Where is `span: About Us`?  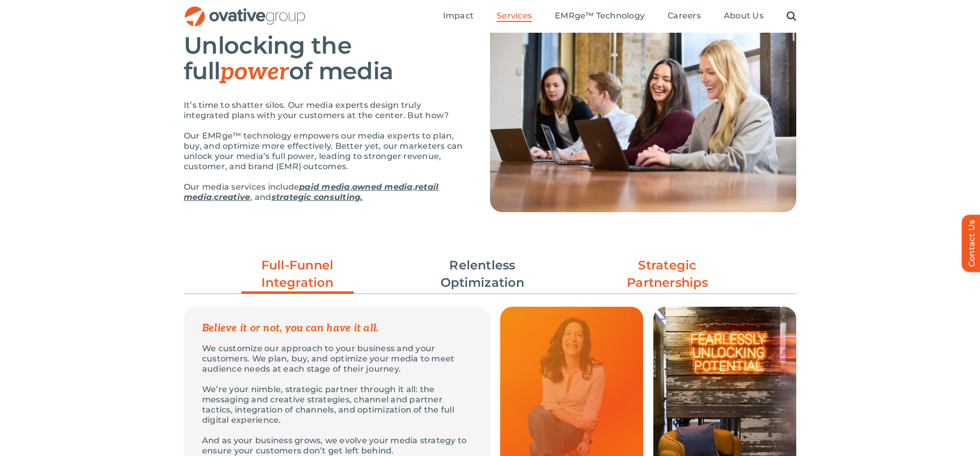 span: About Us is located at coordinates (744, 16).